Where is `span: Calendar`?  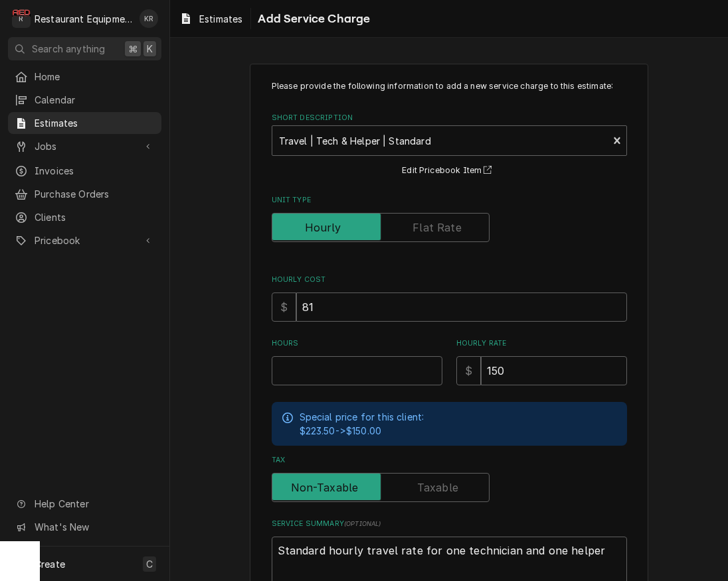 span: Calendar is located at coordinates (95, 100).